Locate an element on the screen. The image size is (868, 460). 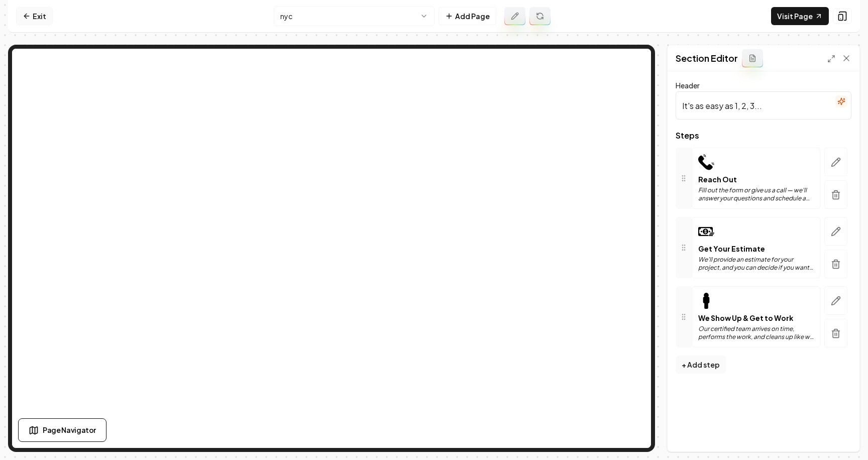
p: Fill out the form or give us a call — we'll answer your questions and schedule a free inspection. is located at coordinates (756, 194).